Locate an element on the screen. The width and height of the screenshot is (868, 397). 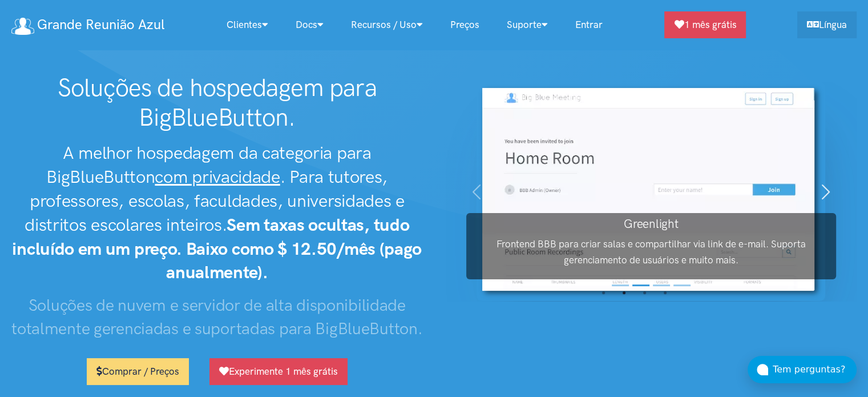
a: Docs is located at coordinates (310, 24).